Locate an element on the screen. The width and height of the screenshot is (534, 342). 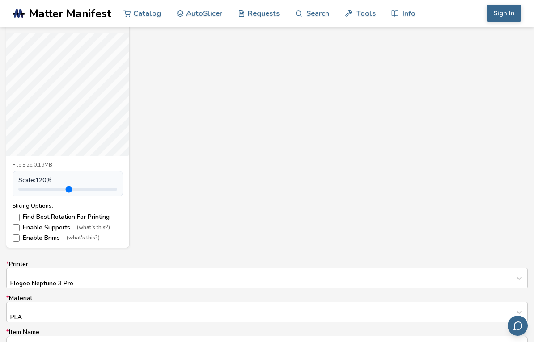
label: Enable Brims is located at coordinates (67, 238).